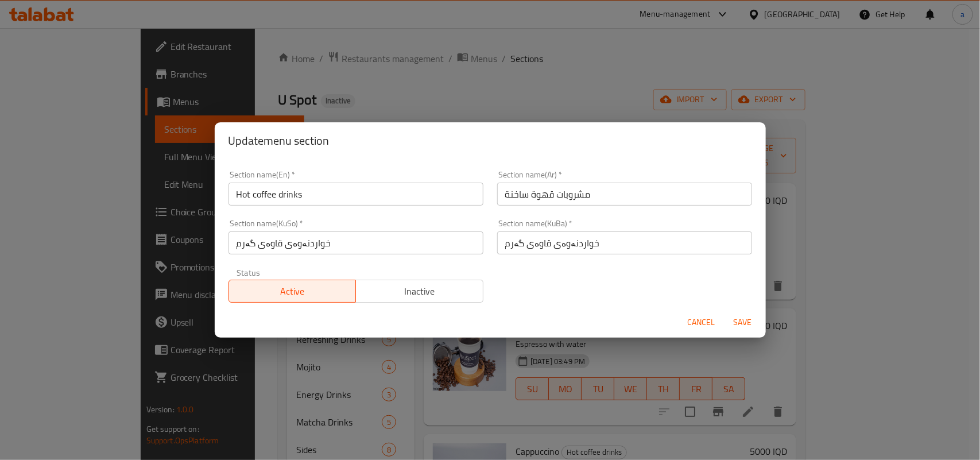  I want to click on input: Please enter section name(en), so click(356, 194).